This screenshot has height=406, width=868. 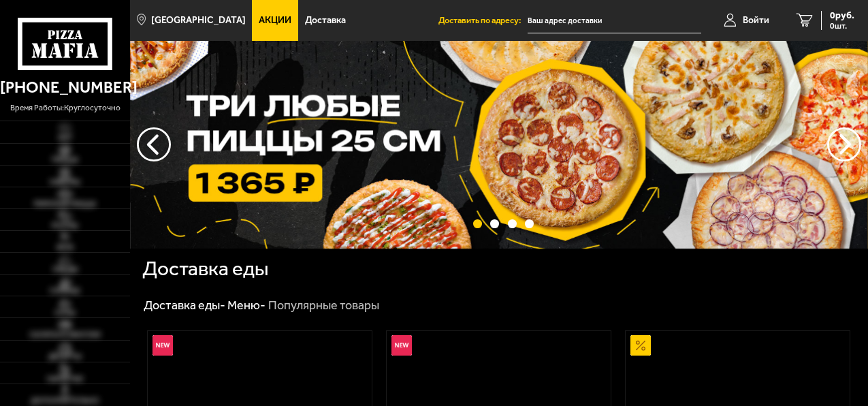 I want to click on span: Доставка, so click(x=325, y=20).